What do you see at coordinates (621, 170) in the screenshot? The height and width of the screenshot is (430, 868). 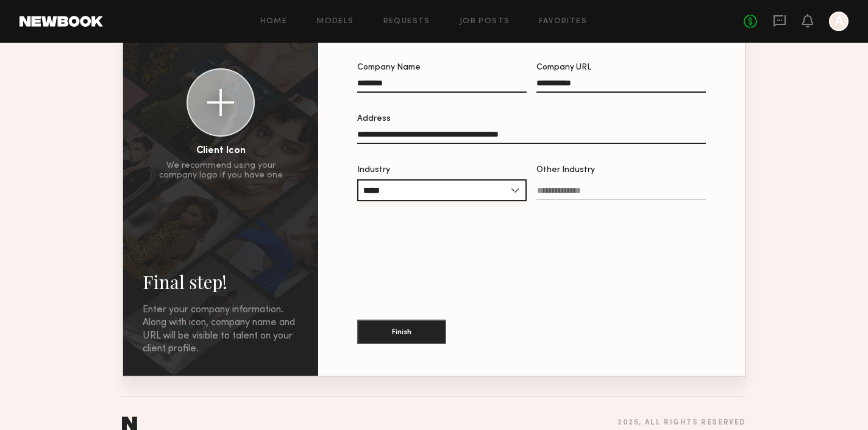 I see `div: Other Industry` at bounding box center [621, 170].